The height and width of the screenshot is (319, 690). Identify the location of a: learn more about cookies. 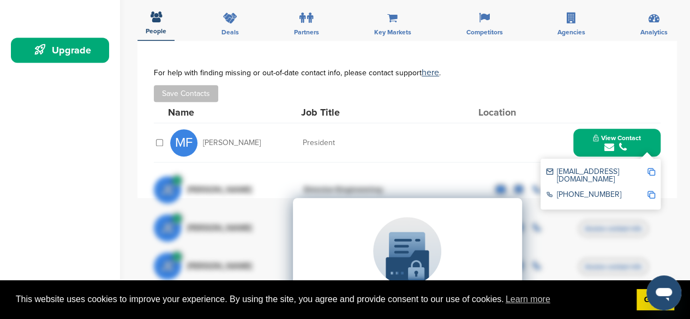
(528, 300).